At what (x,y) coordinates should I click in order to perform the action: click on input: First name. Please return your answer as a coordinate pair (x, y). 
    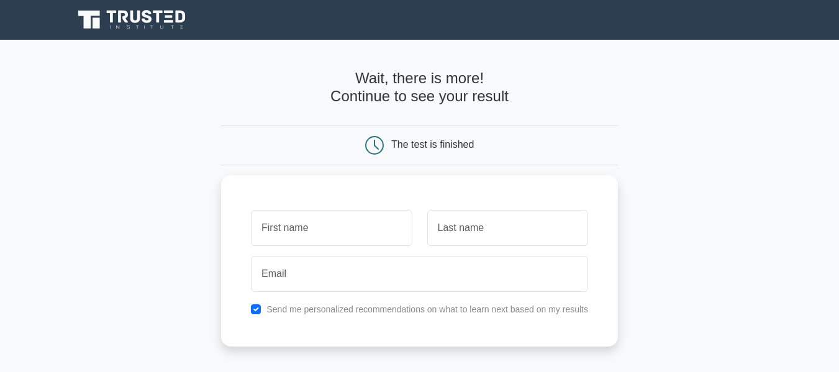
    Looking at the image, I should click on (331, 228).